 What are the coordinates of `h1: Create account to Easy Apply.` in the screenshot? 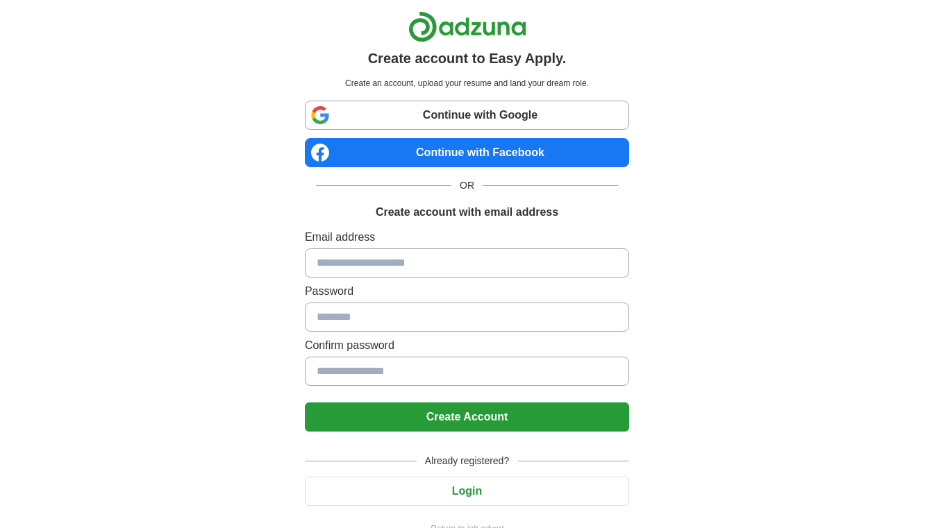 It's located at (467, 58).